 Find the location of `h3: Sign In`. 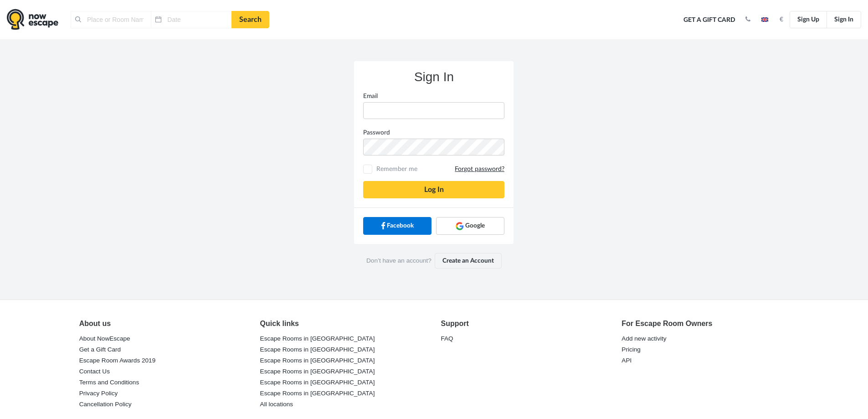

h3: Sign In is located at coordinates (434, 77).